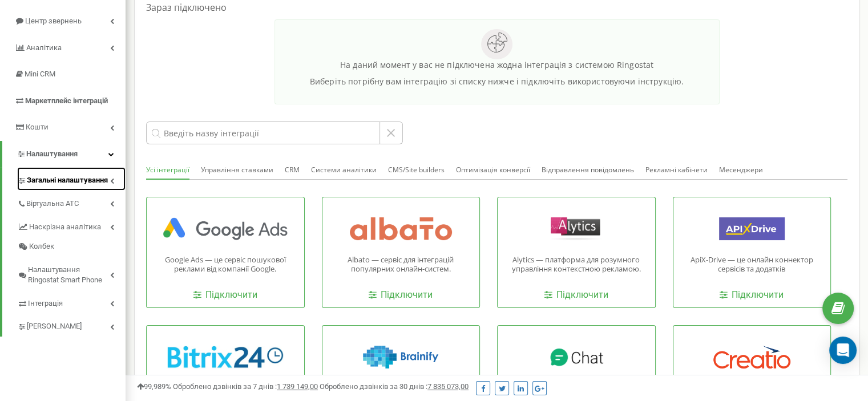 Image resolution: width=868 pixels, height=401 pixels. Describe the element at coordinates (225, 264) in the screenshot. I see `p: Google Ads — це сервіс пошукової реклами від компанії Google.` at that location.